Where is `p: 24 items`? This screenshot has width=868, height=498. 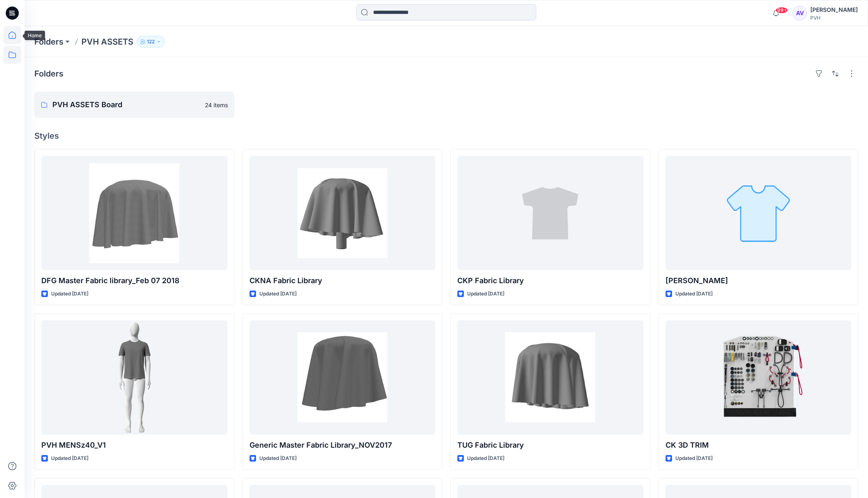 p: 24 items is located at coordinates (216, 105).